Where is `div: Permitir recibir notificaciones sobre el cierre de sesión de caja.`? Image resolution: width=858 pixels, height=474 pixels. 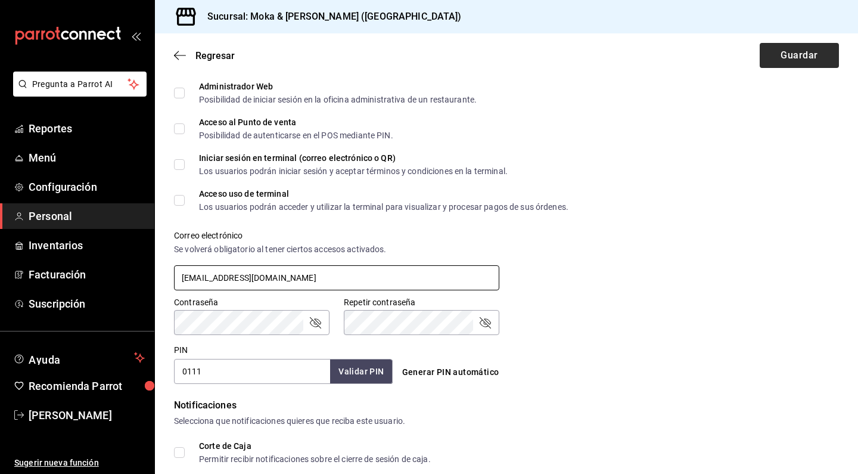
div: Permitir recibir notificaciones sobre el cierre de sesión de caja. is located at coordinates (315, 459).